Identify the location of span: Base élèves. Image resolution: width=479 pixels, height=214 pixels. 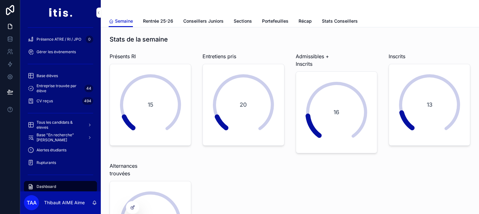
(47, 76).